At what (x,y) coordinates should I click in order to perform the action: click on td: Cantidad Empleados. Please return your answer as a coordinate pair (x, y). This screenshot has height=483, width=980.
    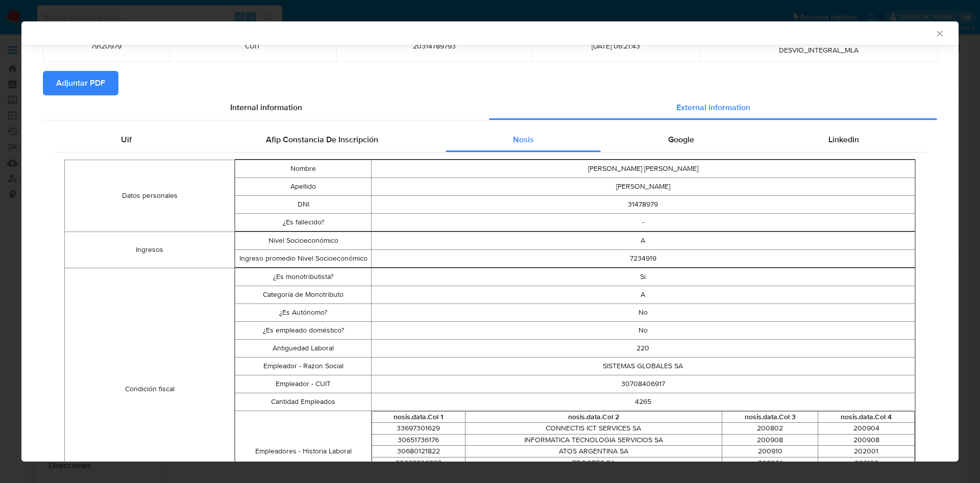
    Looking at the image, I should click on (303, 402).